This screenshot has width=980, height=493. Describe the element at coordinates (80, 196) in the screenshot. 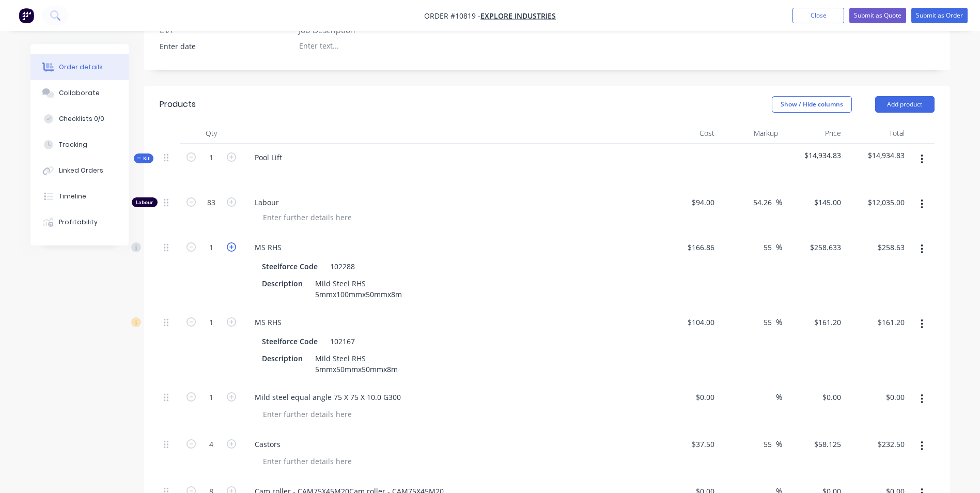

I see `button: Timeline` at that location.